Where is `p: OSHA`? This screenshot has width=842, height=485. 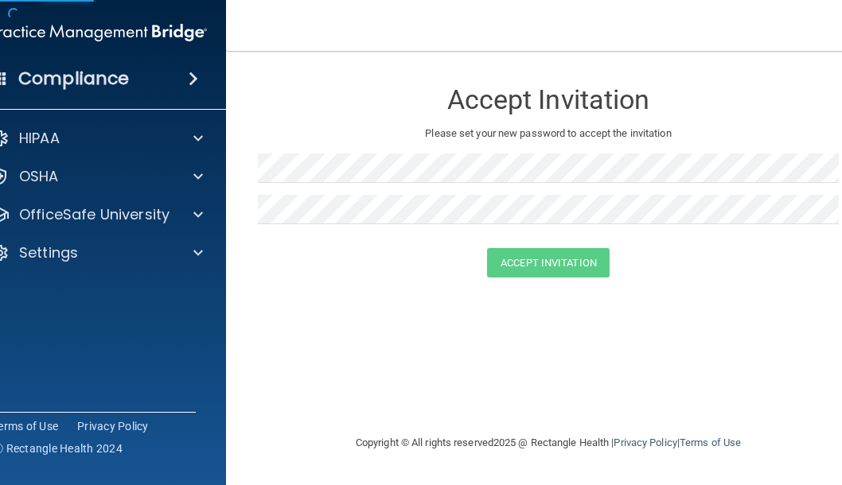 p: OSHA is located at coordinates (39, 177).